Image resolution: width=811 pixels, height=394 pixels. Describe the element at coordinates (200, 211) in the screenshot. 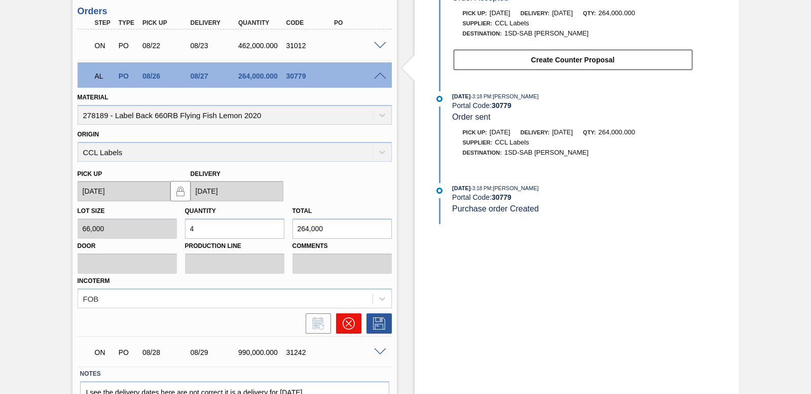

I see `label: Quantity` at that location.